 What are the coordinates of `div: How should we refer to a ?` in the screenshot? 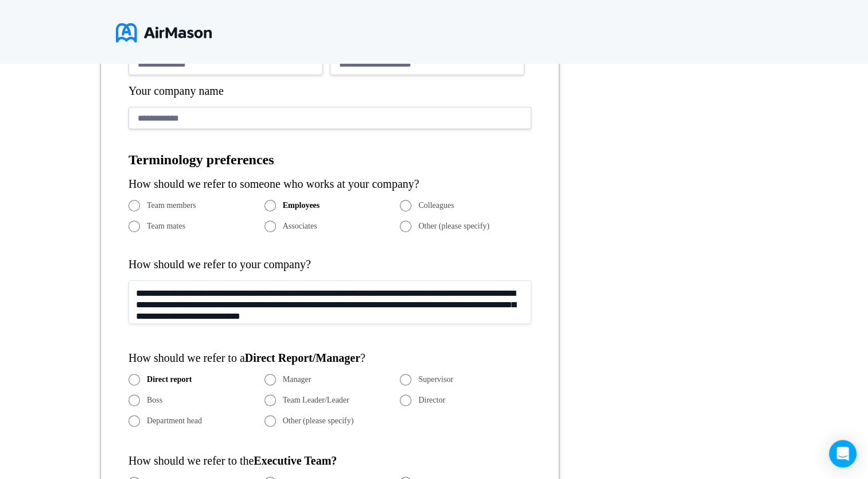 It's located at (330, 357).